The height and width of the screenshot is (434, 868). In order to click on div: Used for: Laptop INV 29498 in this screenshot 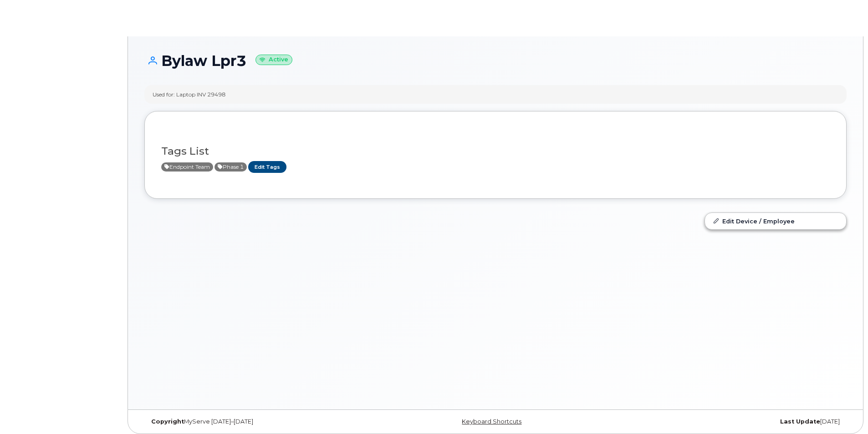, I will do `click(189, 94)`.